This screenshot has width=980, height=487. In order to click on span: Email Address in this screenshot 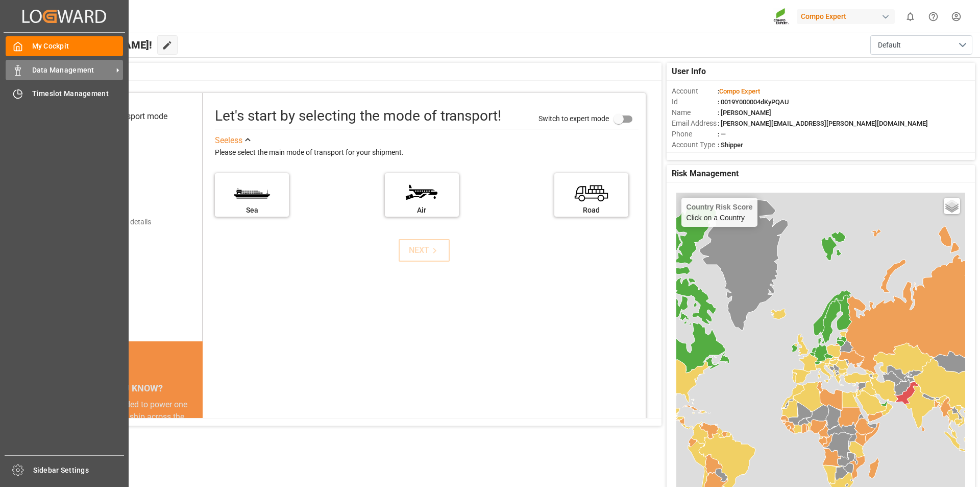, I will do `click(694, 123)`.